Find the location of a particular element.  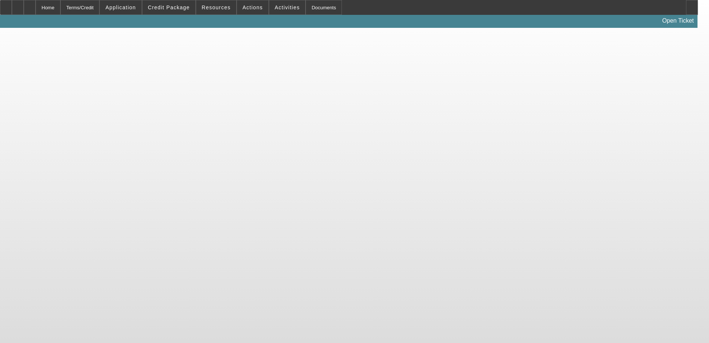

button: Activities is located at coordinates (288, 7).